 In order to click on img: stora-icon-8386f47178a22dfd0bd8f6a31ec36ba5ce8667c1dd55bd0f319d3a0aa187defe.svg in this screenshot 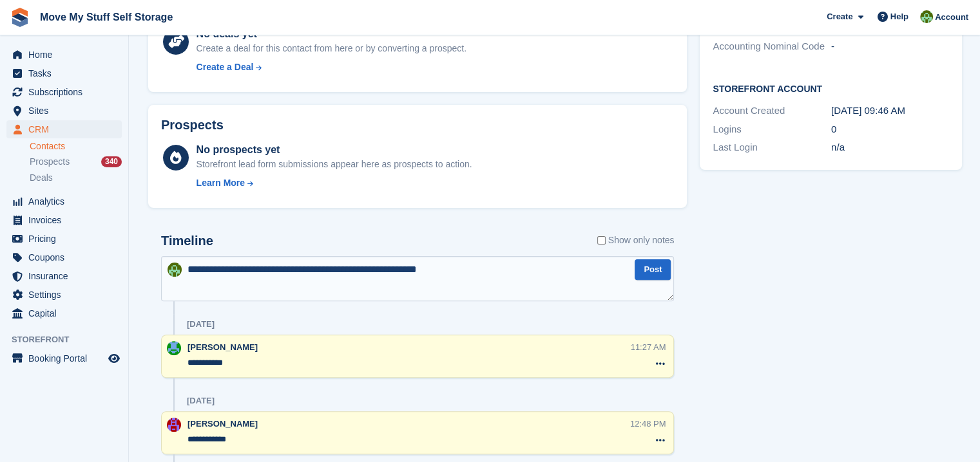, I will do `click(20, 18)`.